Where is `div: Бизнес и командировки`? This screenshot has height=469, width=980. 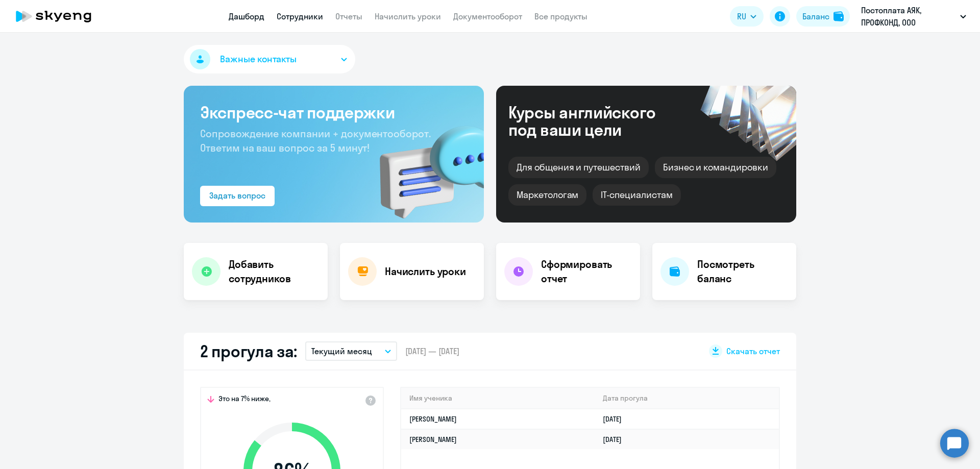 div: Бизнес и командировки is located at coordinates (716, 167).